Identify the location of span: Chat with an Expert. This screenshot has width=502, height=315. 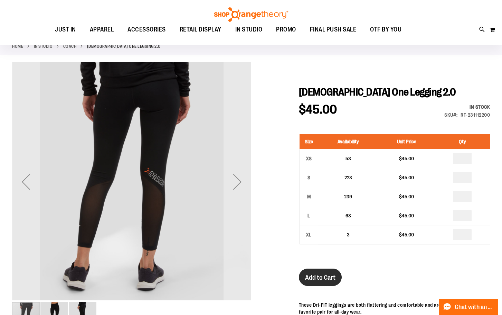
(474, 307).